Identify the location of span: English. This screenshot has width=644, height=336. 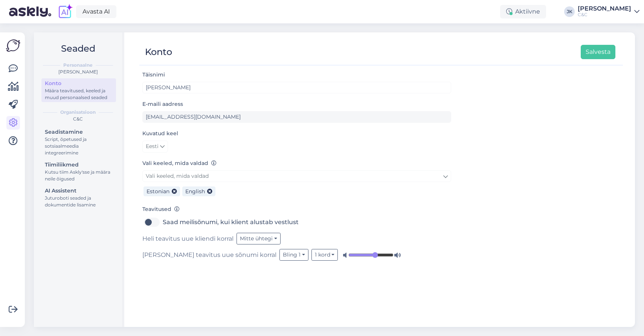
(195, 191).